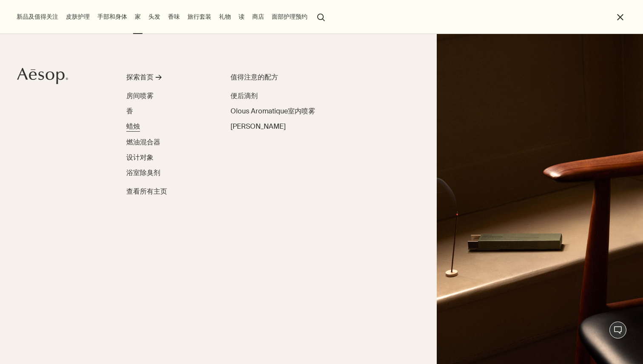  What do you see at coordinates (147, 190) in the screenshot?
I see `a: 查看所有主页` at bounding box center [147, 190].